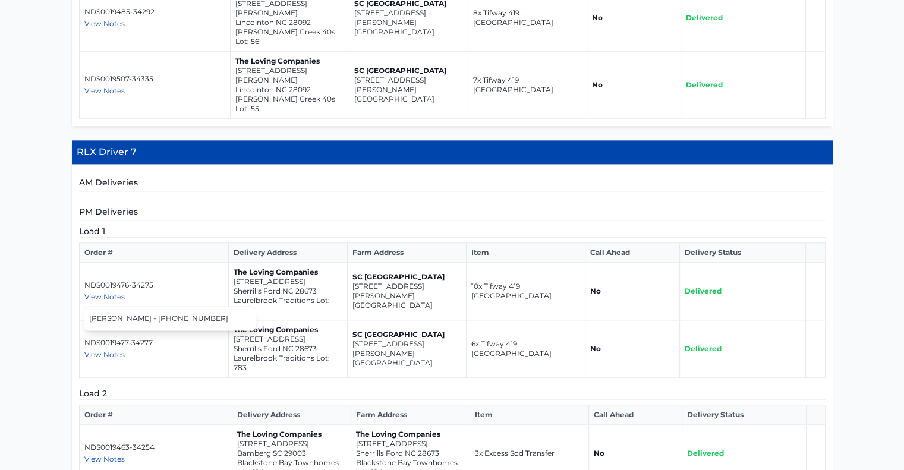  Describe the element at coordinates (154, 343) in the screenshot. I see `p: NDS0019477-34277` at that location.